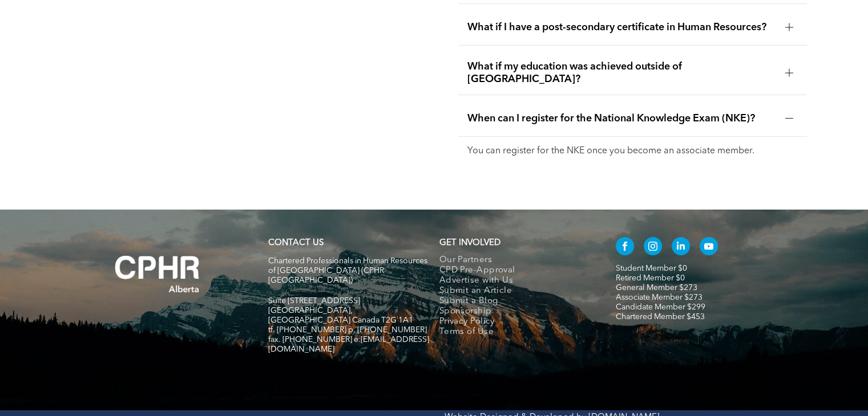 The width and height of the screenshot is (868, 416). I want to click on a: Associate Member $273, so click(659, 298).